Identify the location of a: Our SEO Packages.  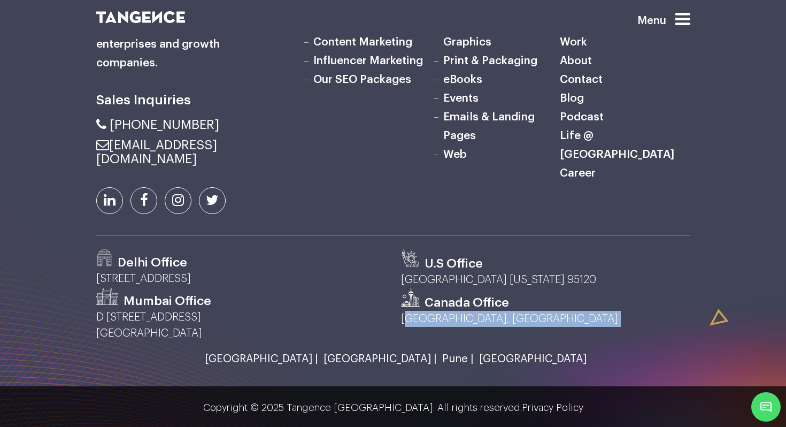
(362, 79).